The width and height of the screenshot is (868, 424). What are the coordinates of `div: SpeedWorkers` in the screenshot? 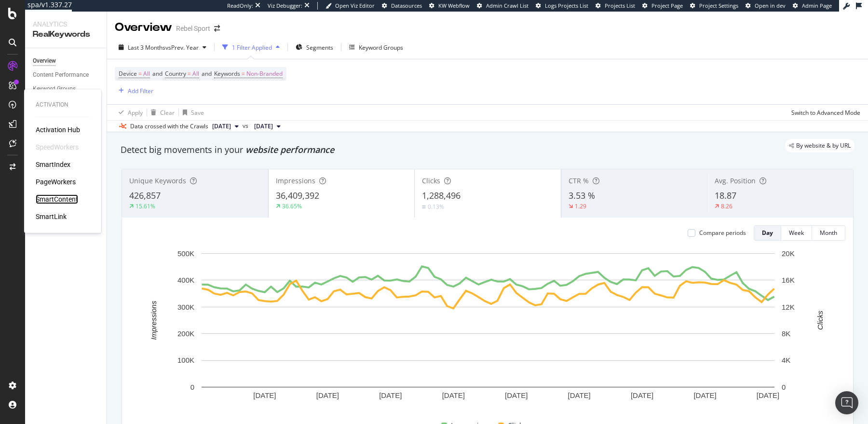 It's located at (57, 147).